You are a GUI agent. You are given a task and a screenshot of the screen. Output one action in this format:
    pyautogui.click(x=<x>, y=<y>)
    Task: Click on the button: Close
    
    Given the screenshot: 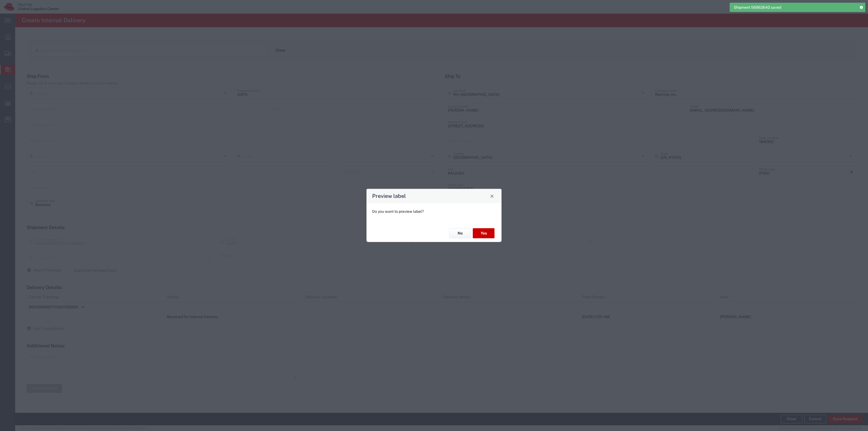 What is the action you would take?
    pyautogui.click(x=492, y=196)
    